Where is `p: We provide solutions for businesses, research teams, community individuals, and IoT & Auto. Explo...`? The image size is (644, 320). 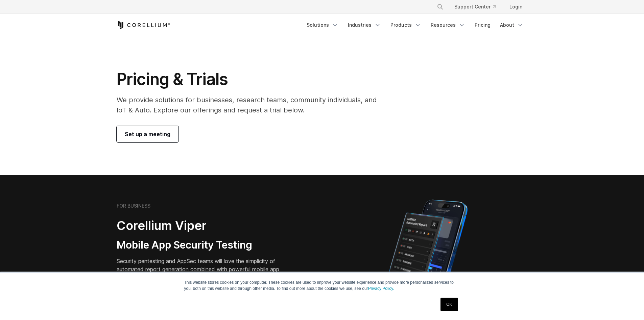
p: We provide solutions for businesses, research teams, community individuals, and IoT & Auto. Explo... is located at coordinates (251, 105).